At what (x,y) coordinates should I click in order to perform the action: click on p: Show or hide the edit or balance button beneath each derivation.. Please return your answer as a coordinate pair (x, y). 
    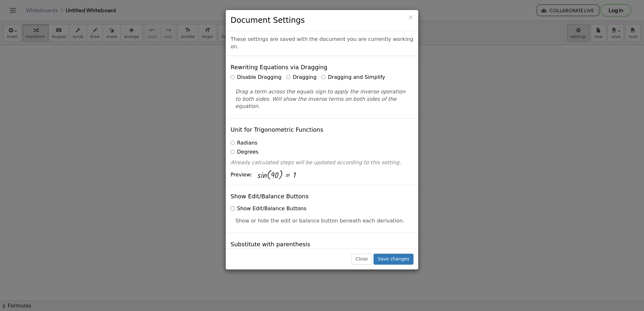
    Looking at the image, I should click on (322, 221).